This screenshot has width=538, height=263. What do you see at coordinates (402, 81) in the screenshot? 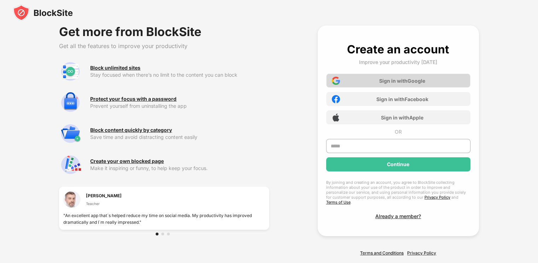
I see `div: Sign in with Google` at bounding box center [402, 81].